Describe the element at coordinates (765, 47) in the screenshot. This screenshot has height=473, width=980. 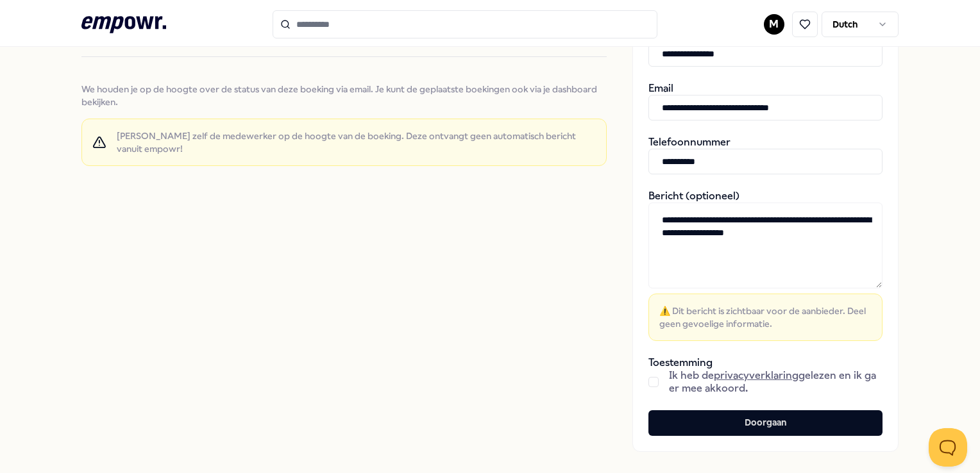
I see `div: Achternaam` at that location.